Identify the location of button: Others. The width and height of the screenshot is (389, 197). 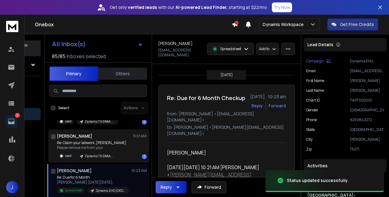
(123, 74).